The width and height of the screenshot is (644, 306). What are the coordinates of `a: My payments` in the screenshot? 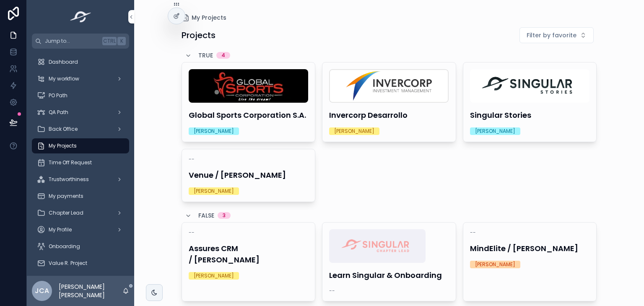 It's located at (81, 196).